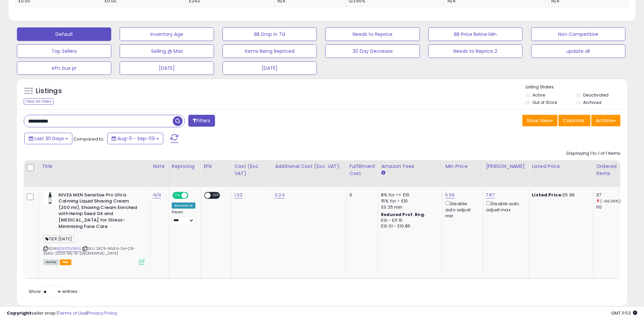 The image size is (644, 320). Describe the element at coordinates (610, 201) in the screenshot. I see `small: (-66.36%)` at that location.